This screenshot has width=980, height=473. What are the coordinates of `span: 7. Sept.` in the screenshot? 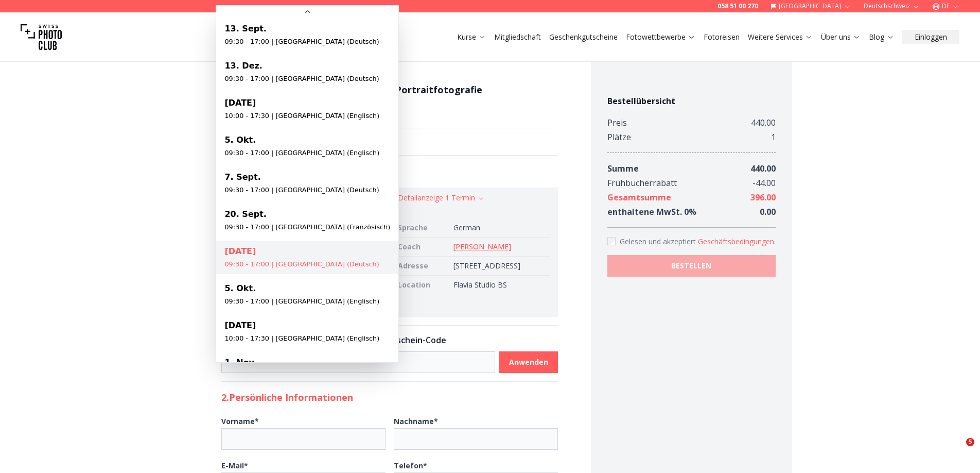 It's located at (242, 176).